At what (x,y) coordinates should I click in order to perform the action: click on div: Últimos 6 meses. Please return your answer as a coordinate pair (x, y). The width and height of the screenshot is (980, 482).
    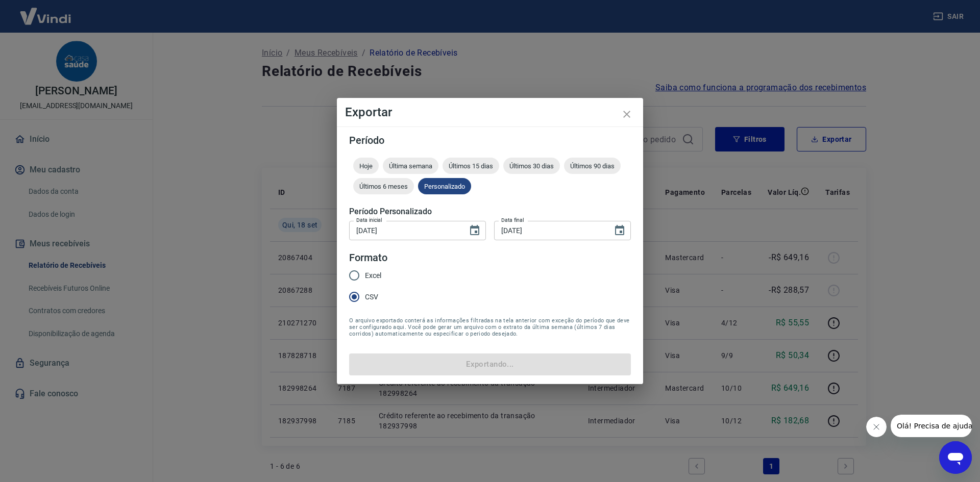
    Looking at the image, I should click on (384, 186).